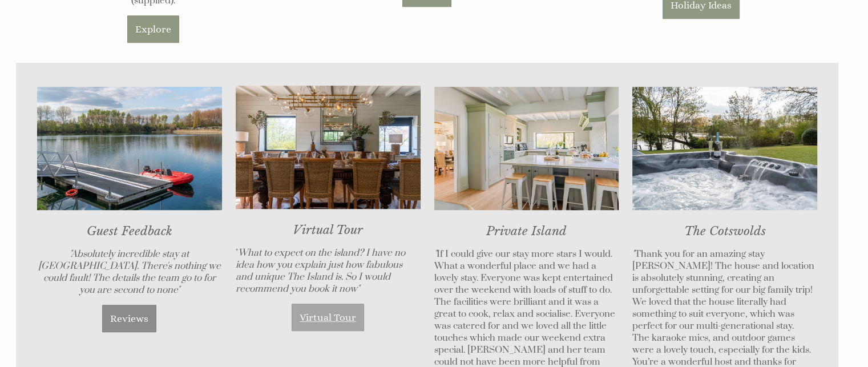  Describe the element at coordinates (328, 318) in the screenshot. I see `a: Virtual Tour` at that location.